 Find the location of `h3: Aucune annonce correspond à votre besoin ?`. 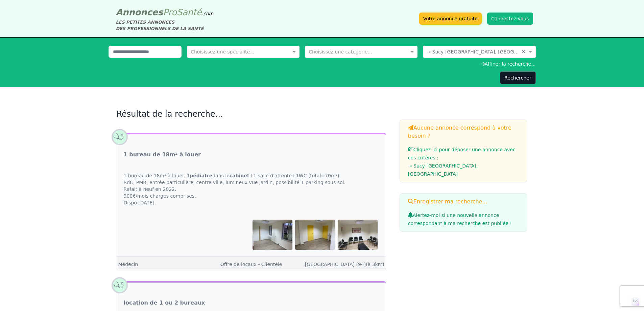

h3: Aucune annonce correspond à votre besoin ? is located at coordinates (463, 132).